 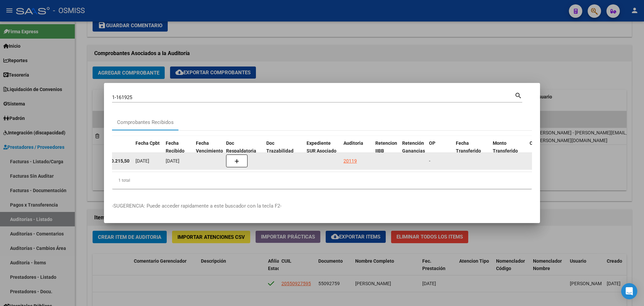 I want to click on div: 20119, so click(x=350, y=161).